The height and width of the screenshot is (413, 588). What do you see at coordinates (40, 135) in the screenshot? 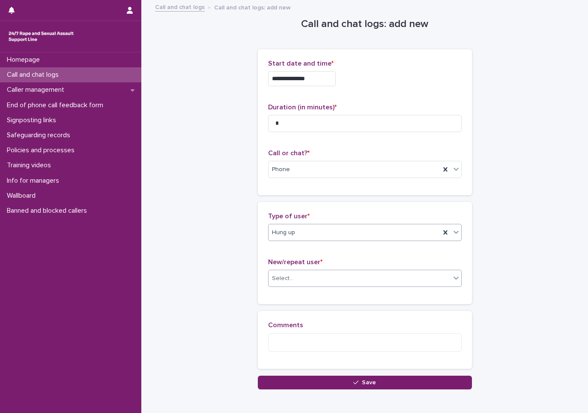
I see `p: Safeguarding records` at bounding box center [40, 135].